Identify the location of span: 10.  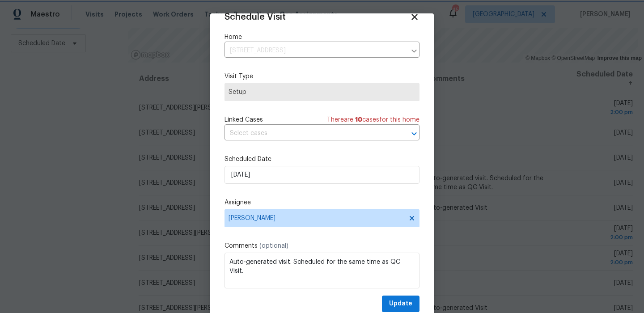
(359, 120).